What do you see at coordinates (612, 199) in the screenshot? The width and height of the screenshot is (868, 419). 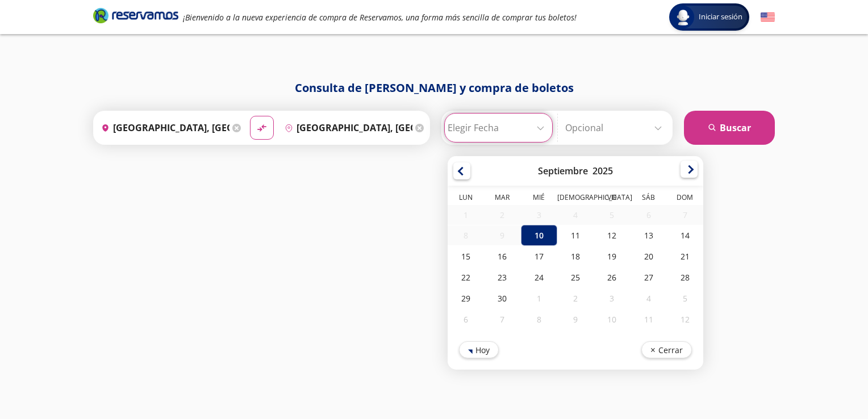 I see `th: Viernes` at bounding box center [612, 199].